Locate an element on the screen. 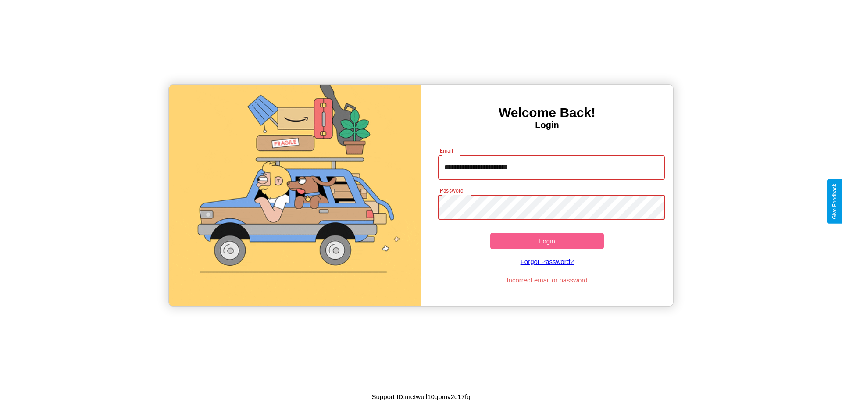 Image resolution: width=842 pixels, height=403 pixels. h4: Login is located at coordinates (547, 125).